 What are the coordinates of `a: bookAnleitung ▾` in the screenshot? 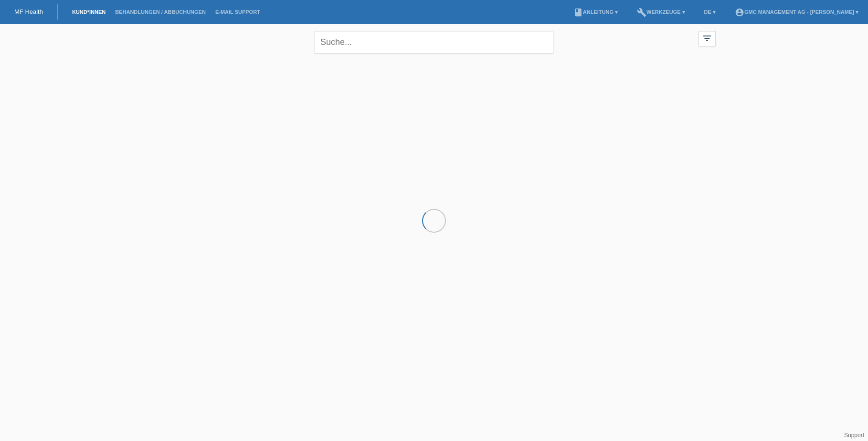 It's located at (595, 12).